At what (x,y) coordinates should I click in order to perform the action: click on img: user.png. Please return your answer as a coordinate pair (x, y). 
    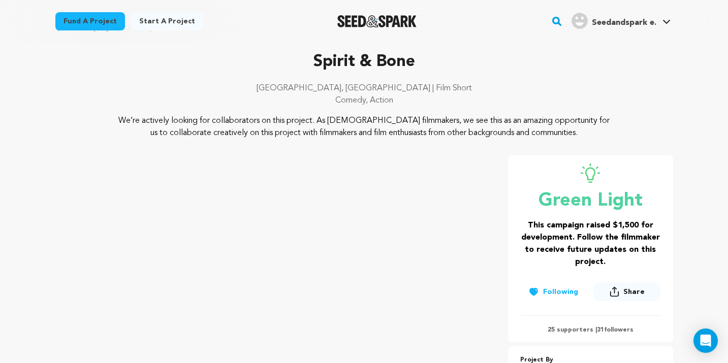
    Looking at the image, I should click on (580, 21).